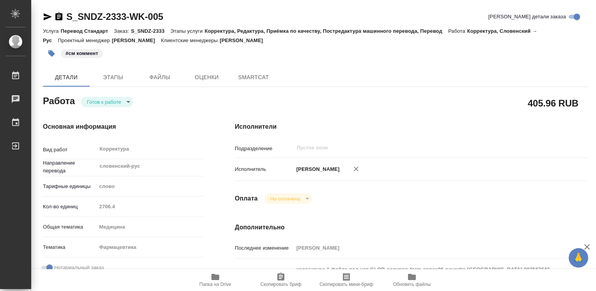 Image resolution: width=596 pixels, height=291 pixels. What do you see at coordinates (69, 150) in the screenshot?
I see `p: Вид работ` at bounding box center [69, 150].